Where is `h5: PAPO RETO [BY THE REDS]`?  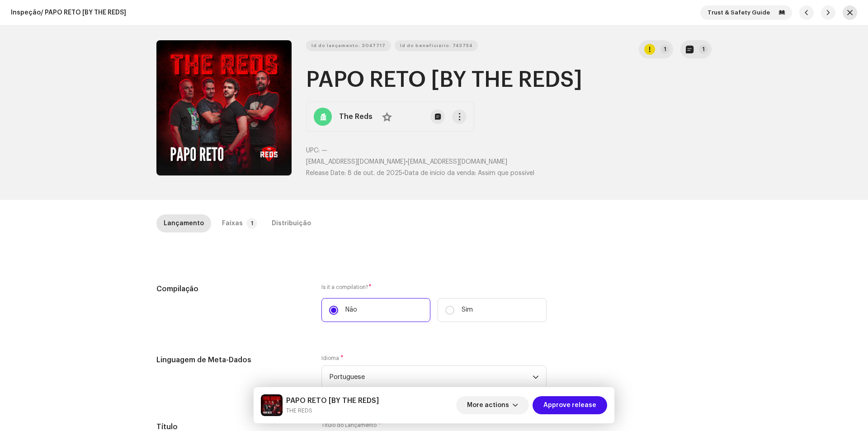 h5: PAPO RETO [BY THE REDS] is located at coordinates (332, 401).